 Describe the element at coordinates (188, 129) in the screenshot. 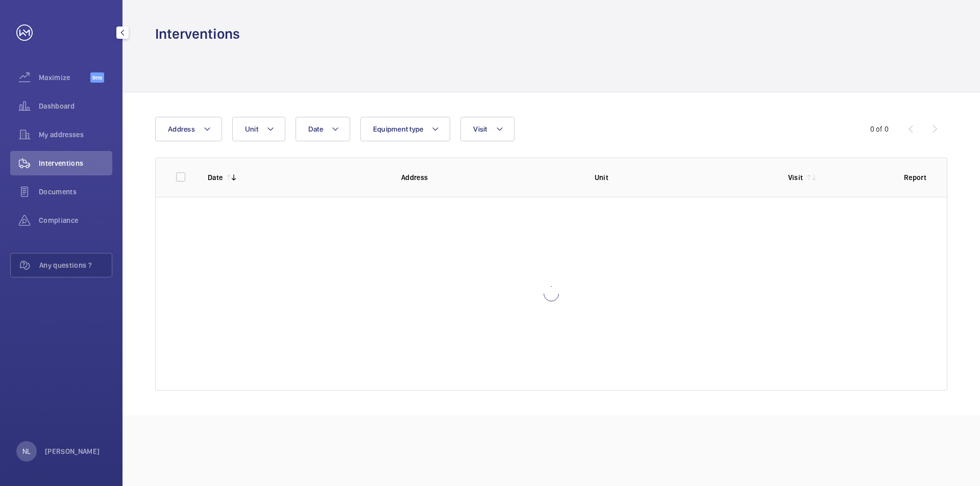

I see `button: Address` at that location.